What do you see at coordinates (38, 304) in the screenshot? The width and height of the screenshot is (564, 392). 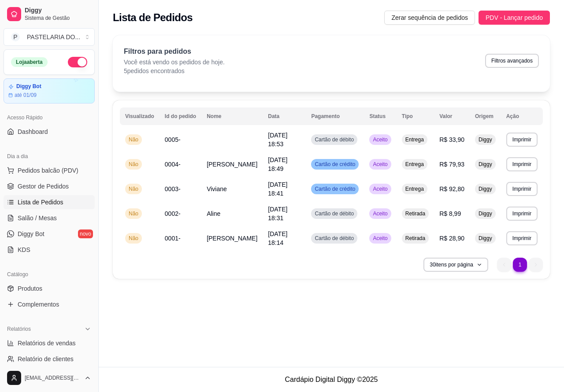 I see `span: Complementos` at bounding box center [38, 304].